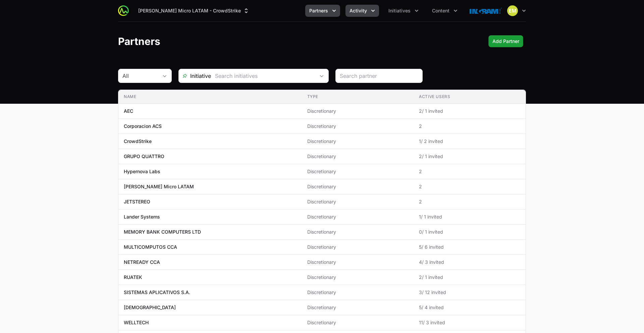 The width and height of the screenshot is (644, 333). Describe the element at coordinates (469, 217) in the screenshot. I see `span: 1 / 1 invited` at that location.